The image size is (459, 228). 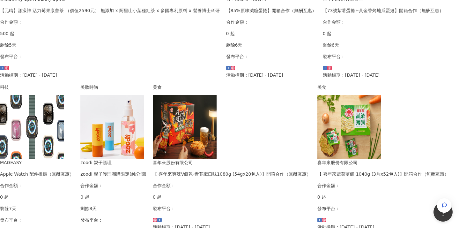 I want to click on div: 【 喜年來蔬菜薄餅 1040g (3片x52包入)】開箱合作（無酬互惠）, so click(x=383, y=174).